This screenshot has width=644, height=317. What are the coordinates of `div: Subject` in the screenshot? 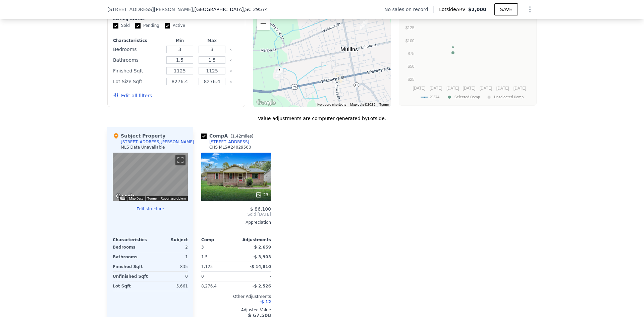 It's located at (169, 240).